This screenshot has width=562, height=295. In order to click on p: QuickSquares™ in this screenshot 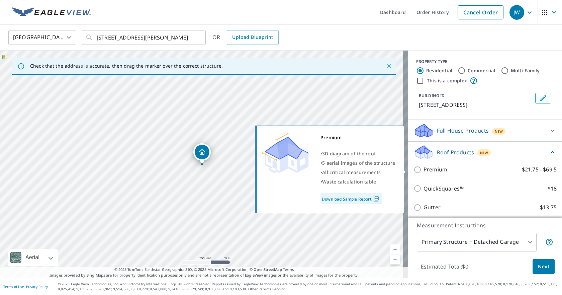, I will do `click(444, 188)`.